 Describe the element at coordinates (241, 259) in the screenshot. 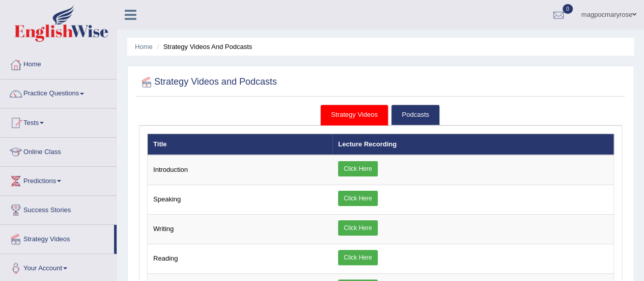

I see `td: Reading` at that location.